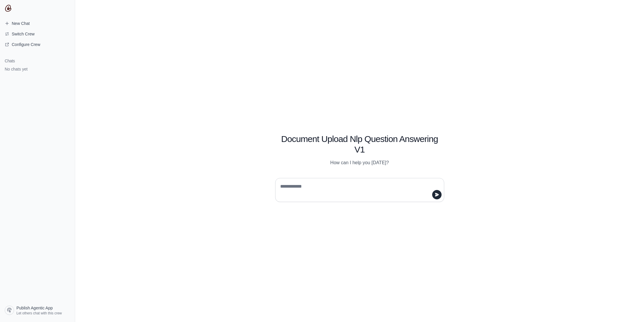 The width and height of the screenshot is (644, 322). What do you see at coordinates (35, 308) in the screenshot?
I see `span: Publish Agentic App` at bounding box center [35, 308].